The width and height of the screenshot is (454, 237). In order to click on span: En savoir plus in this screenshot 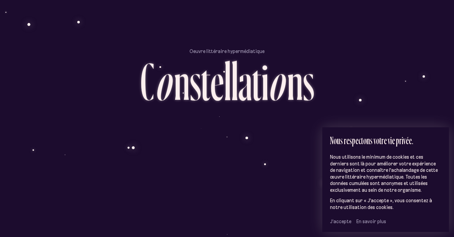, I will do `click(371, 222)`.